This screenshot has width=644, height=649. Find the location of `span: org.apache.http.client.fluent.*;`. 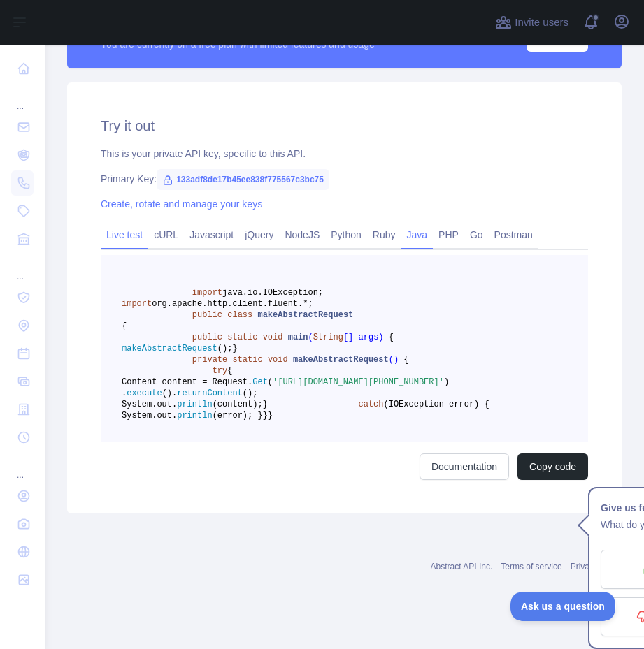

span: org.apache.http.client.fluent.*; is located at coordinates (232, 304).